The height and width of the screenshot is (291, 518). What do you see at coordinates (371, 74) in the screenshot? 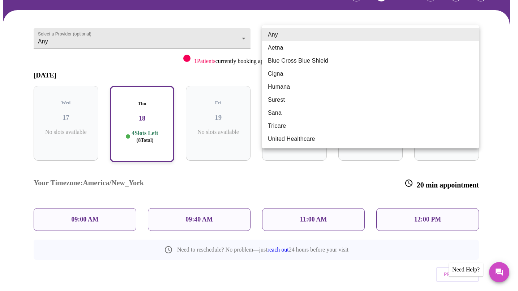
I see `li: Cigna` at bounding box center [371, 74].